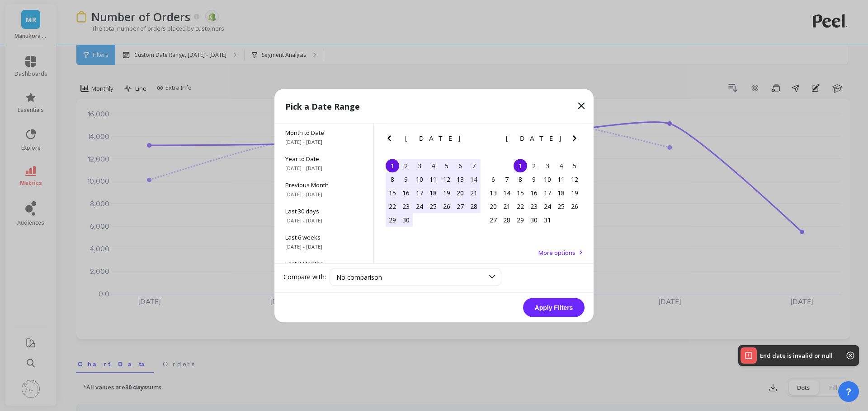 This screenshot has width=868, height=411. I want to click on div: Choose Monday, October 7th, 2024, so click(507, 179).